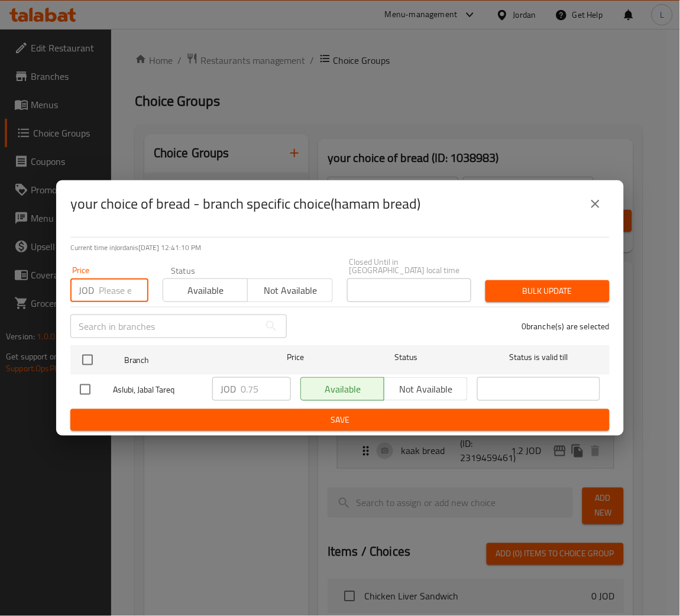 Image resolution: width=680 pixels, height=616 pixels. I want to click on p: 0 branche(s) are selected, so click(565, 327).